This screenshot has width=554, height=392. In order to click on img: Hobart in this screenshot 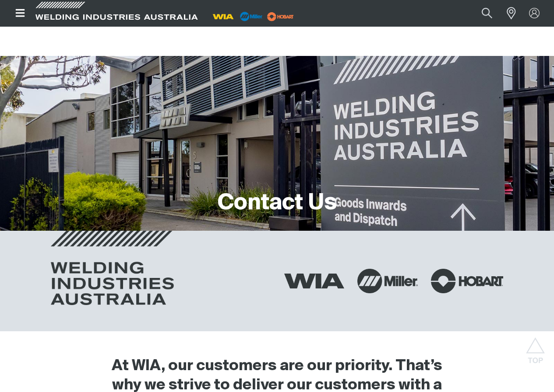, I will do `click(466, 281)`.